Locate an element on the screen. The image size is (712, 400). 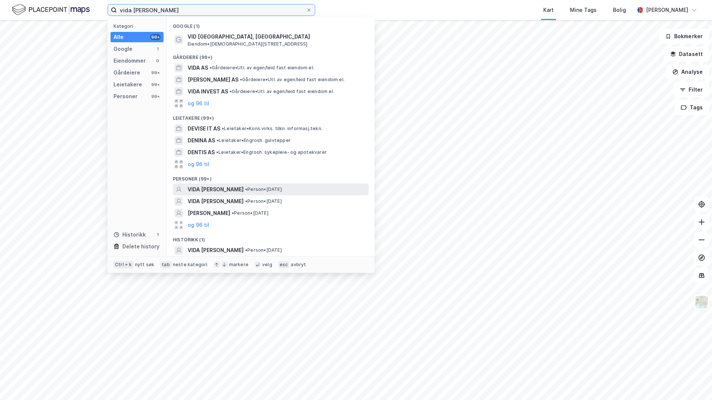
div: Google (1) is located at coordinates (271, 24).